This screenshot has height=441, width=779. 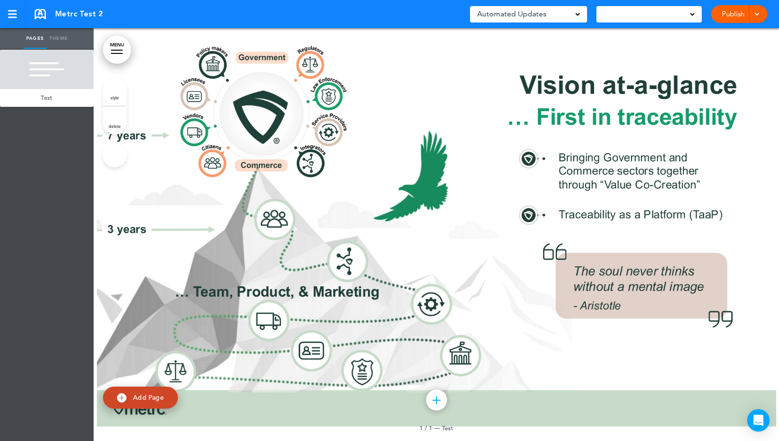 What do you see at coordinates (115, 97) in the screenshot?
I see `span: style` at bounding box center [115, 97].